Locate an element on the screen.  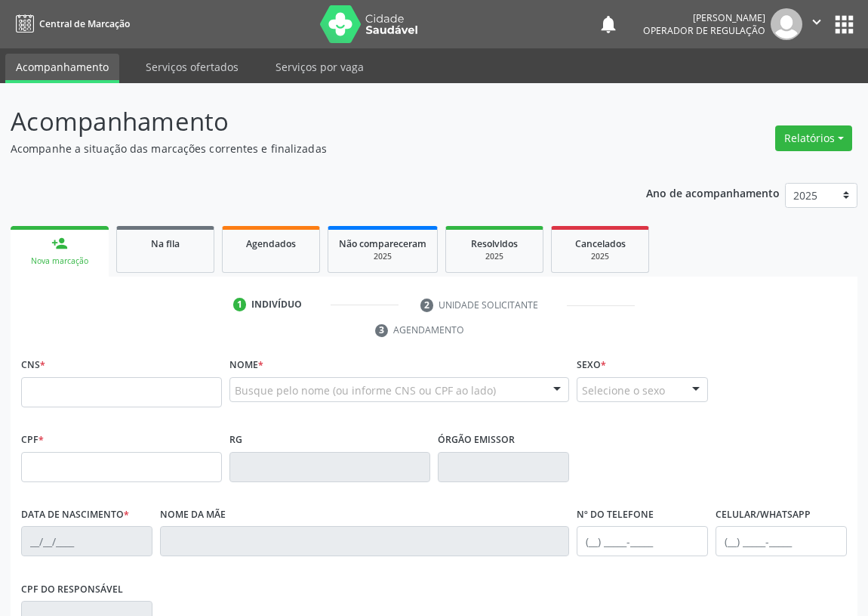
label: Data de nascimento is located at coordinates (74, 514).